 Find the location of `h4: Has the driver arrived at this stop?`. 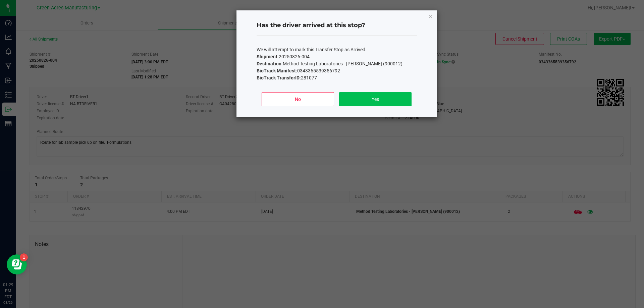

h4: Has the driver arrived at this stop? is located at coordinates (337, 25).